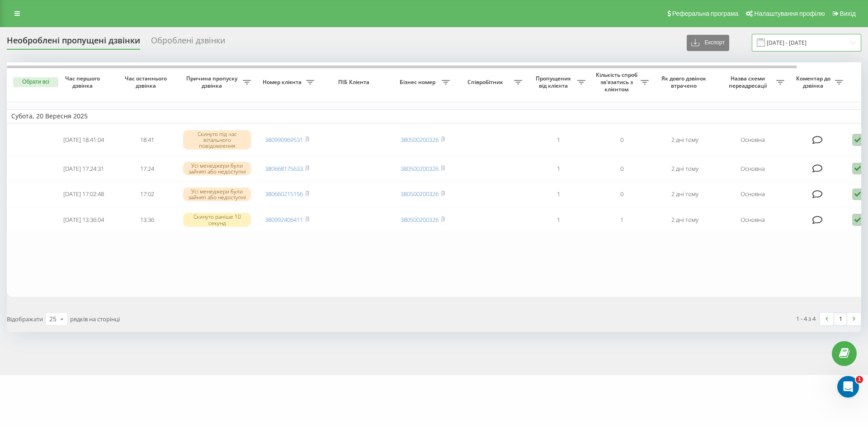  I want to click on td: 17:24, so click(147, 168).